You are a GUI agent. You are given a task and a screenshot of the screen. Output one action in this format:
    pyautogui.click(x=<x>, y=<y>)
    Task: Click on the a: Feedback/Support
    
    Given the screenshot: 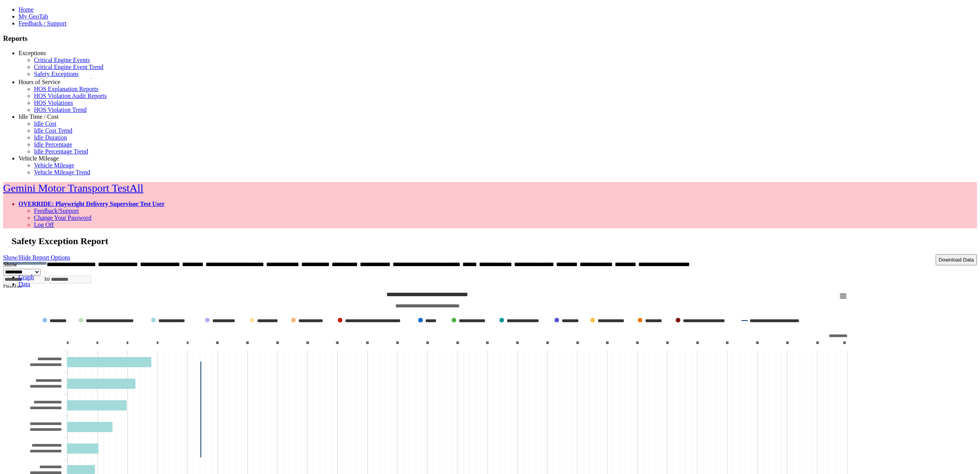 What is the action you would take?
    pyautogui.click(x=56, y=210)
    